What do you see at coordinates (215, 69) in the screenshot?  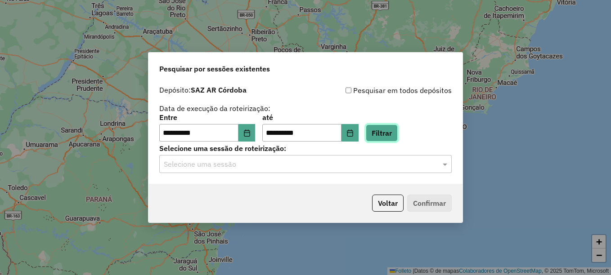 I see `span: Pesquisar por sessões existentes` at bounding box center [215, 69].